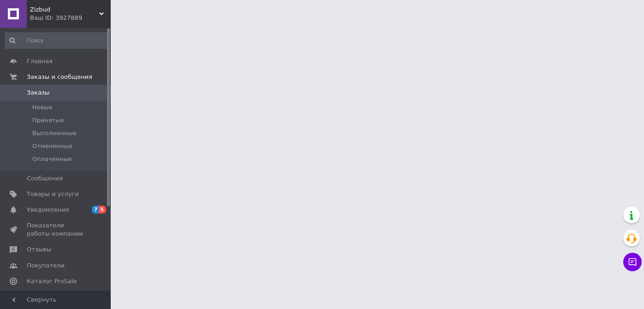 This screenshot has width=644, height=309. Describe the element at coordinates (70, 18) in the screenshot. I see `div: Ваш ID: 3927889` at that location.